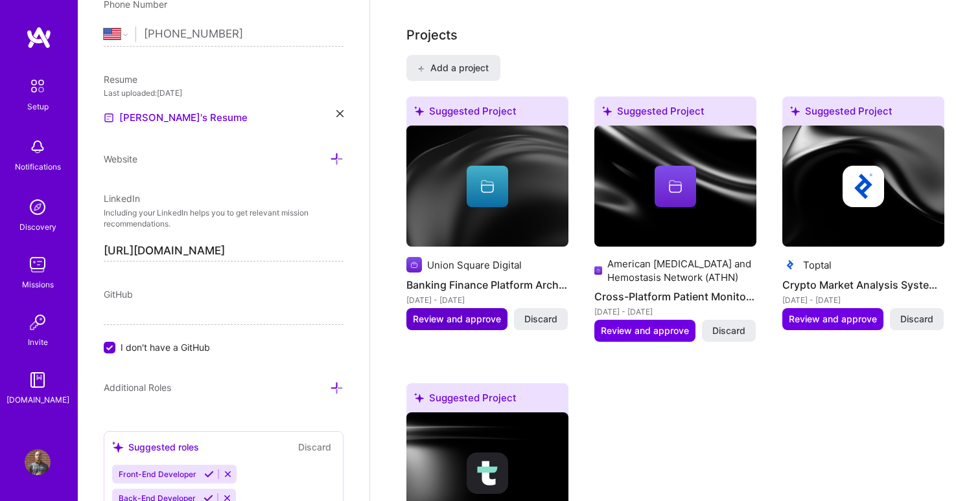 The height and width of the screenshot is (501, 980). What do you see at coordinates (37, 166) in the screenshot?
I see `div: Notifications` at bounding box center [37, 166].